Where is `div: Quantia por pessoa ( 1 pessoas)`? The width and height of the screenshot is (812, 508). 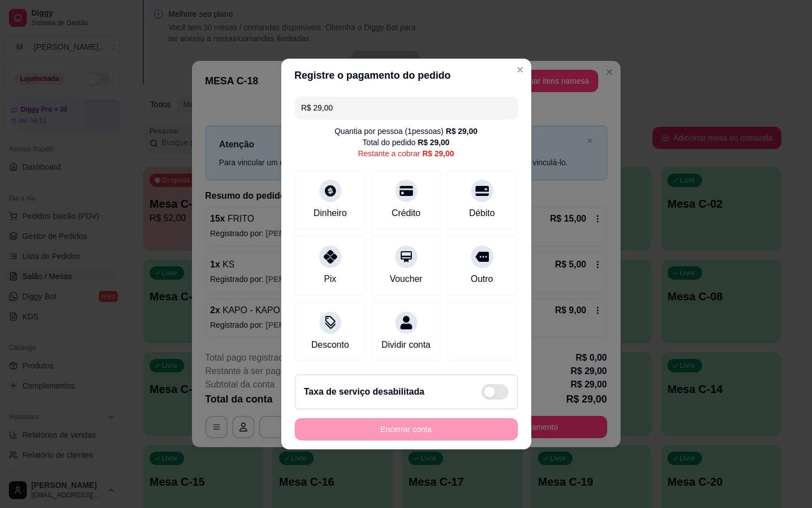 div: Quantia por pessoa ( 1 pessoas) is located at coordinates (406, 131).